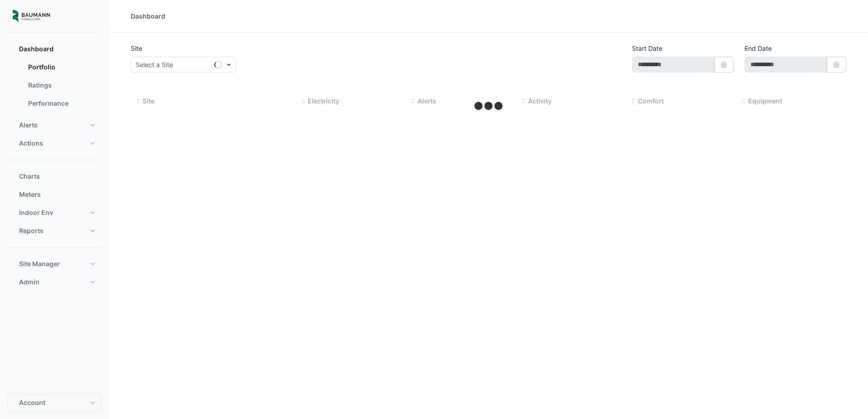 This screenshot has height=419, width=868. Describe the element at coordinates (36, 213) in the screenshot. I see `span: Indoor Env` at that location.